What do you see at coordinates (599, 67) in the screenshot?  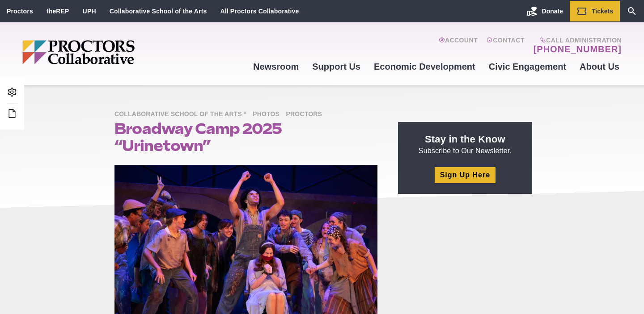 I see `a: About Us` at bounding box center [599, 67].